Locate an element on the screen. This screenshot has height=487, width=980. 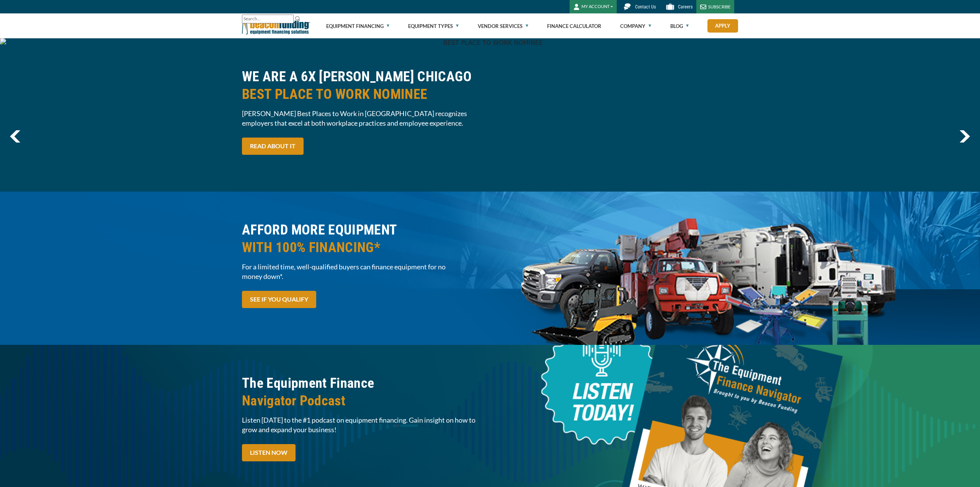
input: Search is located at coordinates (267, 19).